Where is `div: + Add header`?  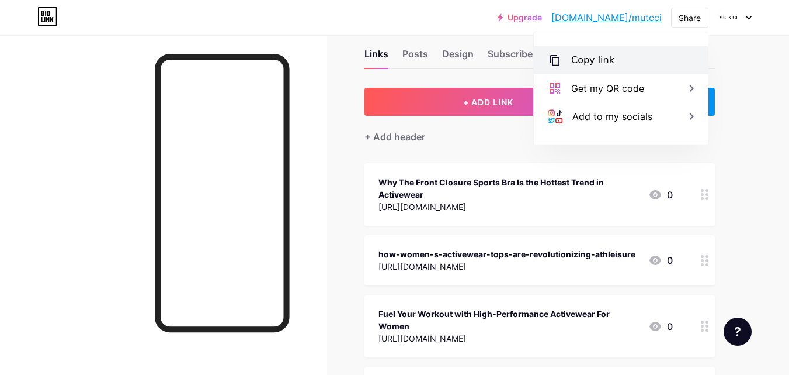 div: + Add header is located at coordinates (395, 137).